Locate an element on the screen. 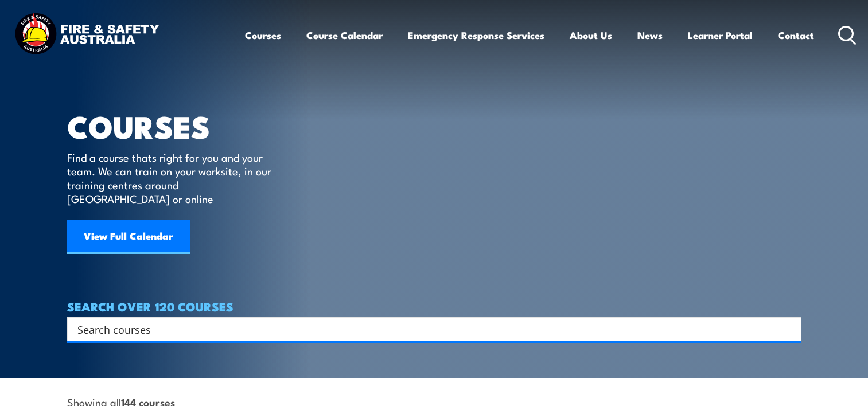 This screenshot has height=406, width=868. a: View Full Calendar is located at coordinates (129, 237).